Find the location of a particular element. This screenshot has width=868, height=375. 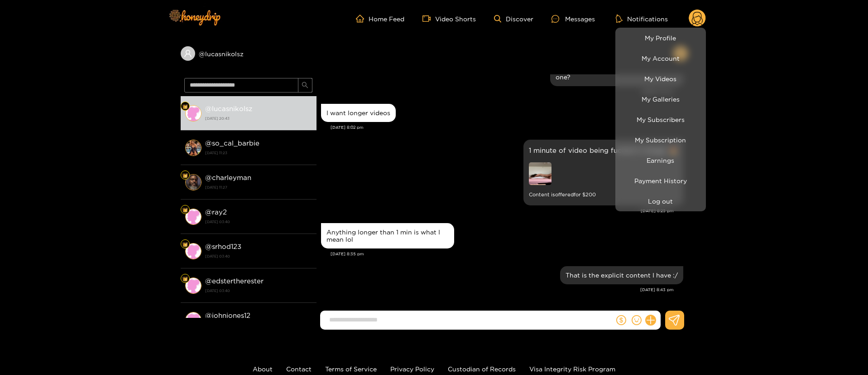

a: Earnings is located at coordinates (660, 160).